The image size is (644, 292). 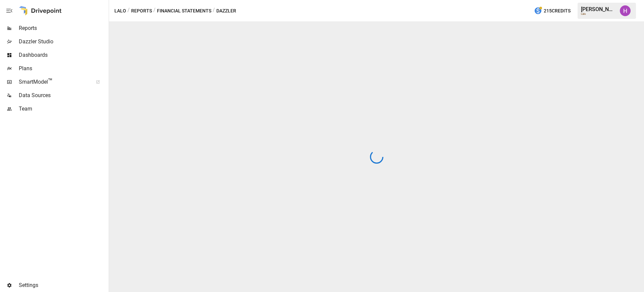 What do you see at coordinates (63, 69) in the screenshot?
I see `span: Plans` at bounding box center [63, 69].